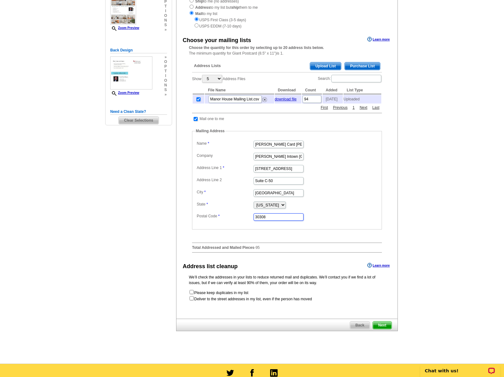 The width and height of the screenshot is (504, 377). I want to click on img: small-thumb.jpg, so click(131, 73).